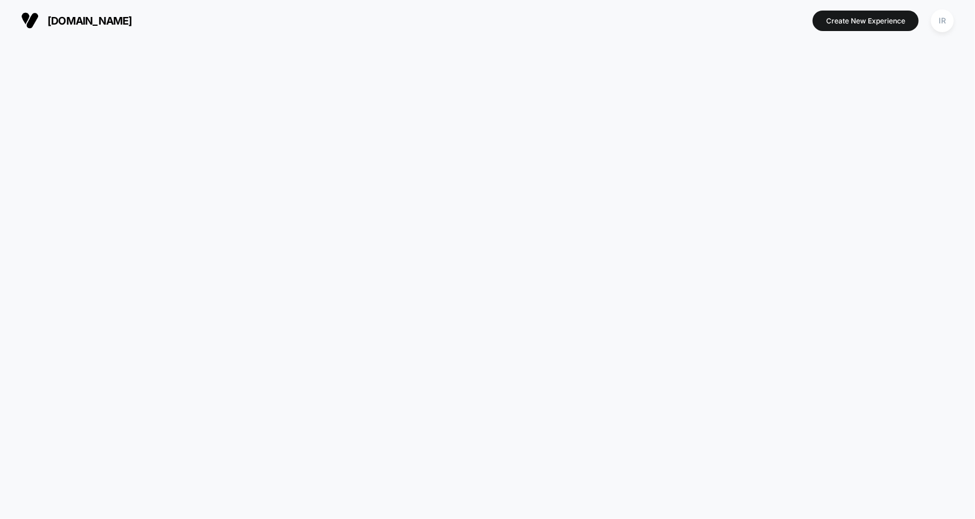 Image resolution: width=975 pixels, height=519 pixels. What do you see at coordinates (30, 21) in the screenshot?
I see `img: Visually logo` at bounding box center [30, 21].